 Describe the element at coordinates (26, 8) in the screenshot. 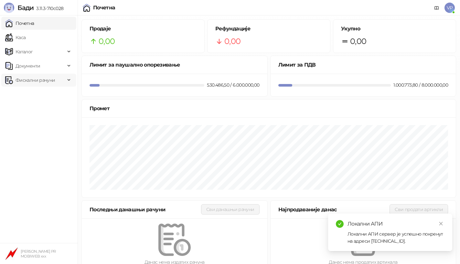

I see `span: Бади` at that location.